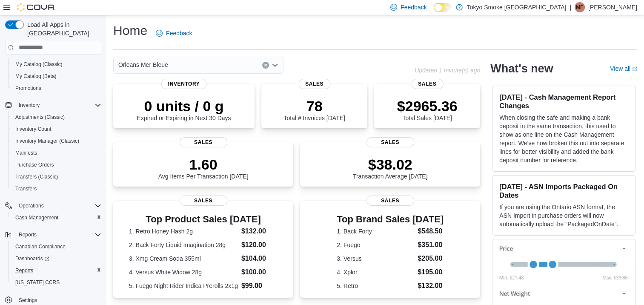 The width and height of the screenshot is (644, 305). Describe the element at coordinates (275, 65) in the screenshot. I see `button: Open list of options` at that location.